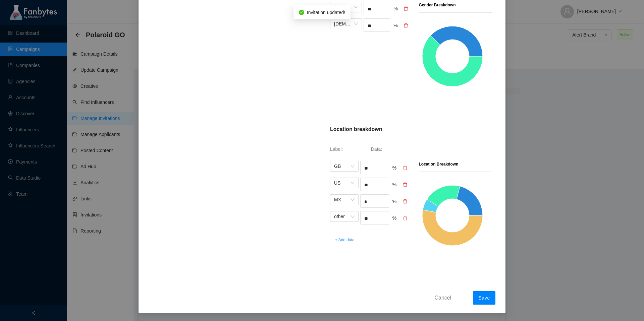  What do you see at coordinates (301, 12) in the screenshot?
I see `span: check-circle` at bounding box center [301, 12].